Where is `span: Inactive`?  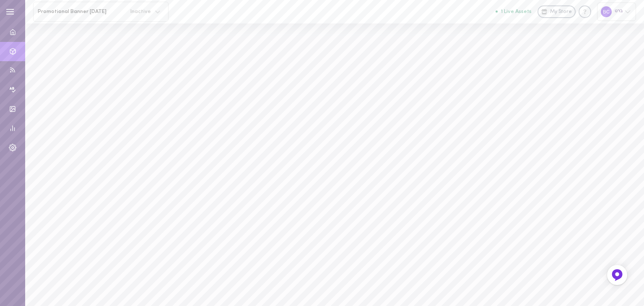
span: Inactive is located at coordinates (138, 11).